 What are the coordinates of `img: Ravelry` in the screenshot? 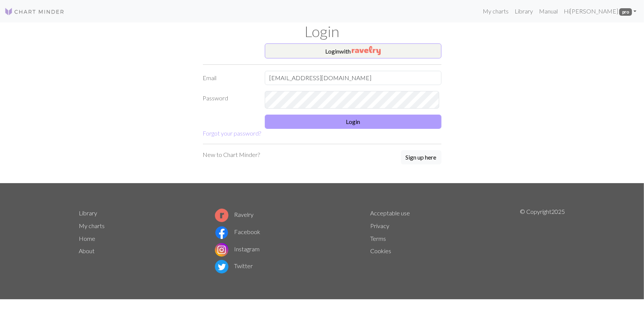 It's located at (366, 51).